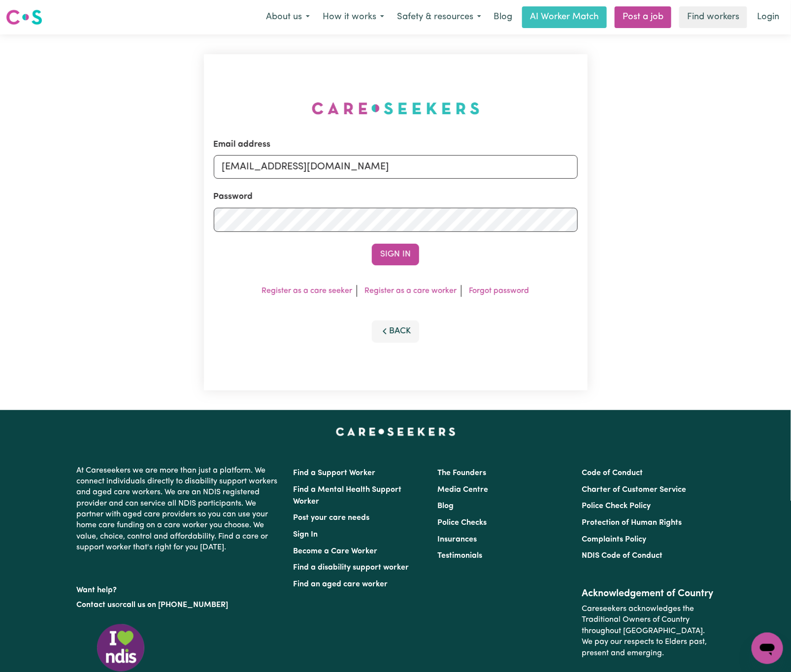  What do you see at coordinates (334, 473) in the screenshot?
I see `a: Find a Support Worker` at bounding box center [334, 473].